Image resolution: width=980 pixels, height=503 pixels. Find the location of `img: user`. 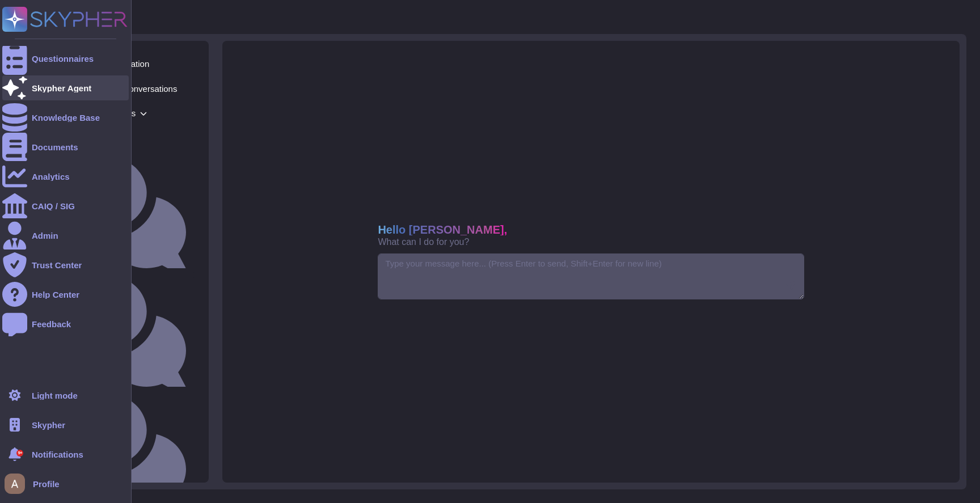

img: user is located at coordinates (15, 484).